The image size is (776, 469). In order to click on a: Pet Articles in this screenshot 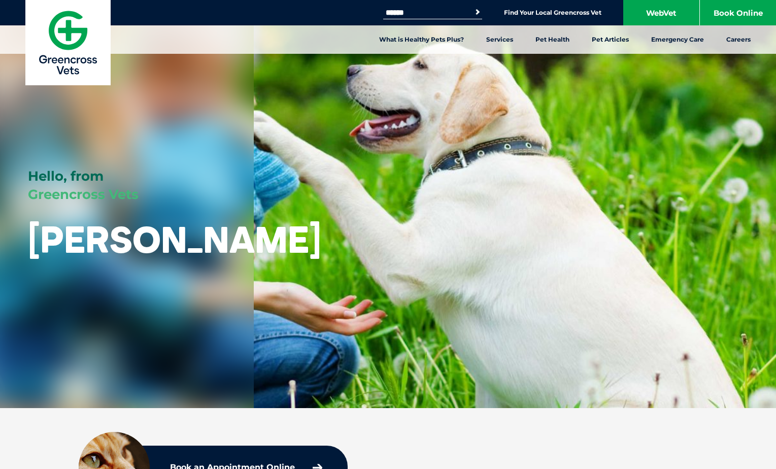, I will do `click(610, 40)`.